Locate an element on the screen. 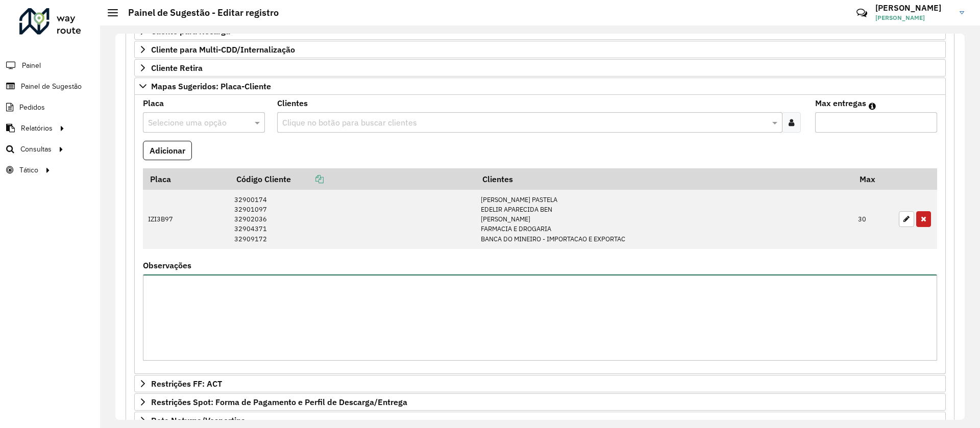  td: 30 is located at coordinates (873, 220).